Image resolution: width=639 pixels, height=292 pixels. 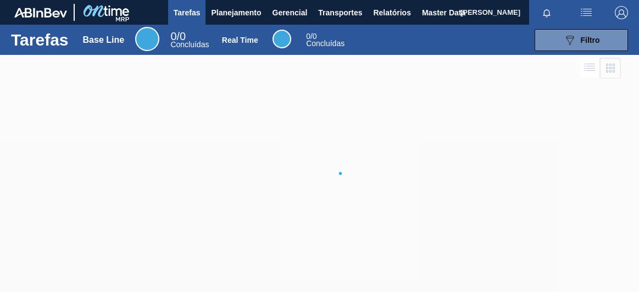 What do you see at coordinates (41, 13) in the screenshot?
I see `img: TNhmsLtSVTkK8tSr43FrP2fwEKptu5GPRR3wAAAABJRU5ErkJggg==` at bounding box center [41, 13].